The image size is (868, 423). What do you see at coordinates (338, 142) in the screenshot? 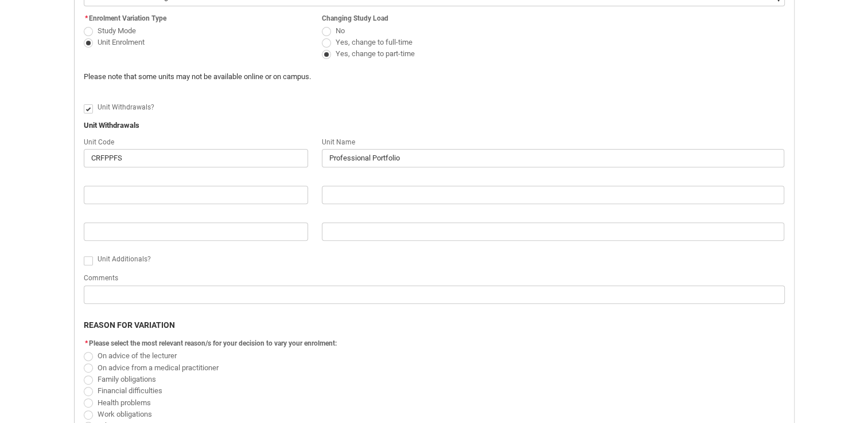
I see `span: Unit Name` at bounding box center [338, 142].